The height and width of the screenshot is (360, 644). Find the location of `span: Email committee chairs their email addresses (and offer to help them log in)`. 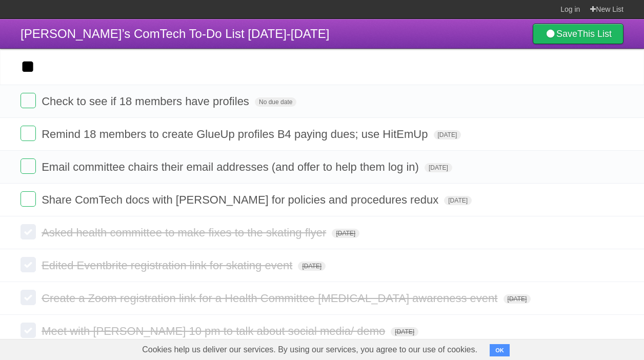

span: Email committee chairs their email addresses (and offer to help them log in) is located at coordinates (231, 167).